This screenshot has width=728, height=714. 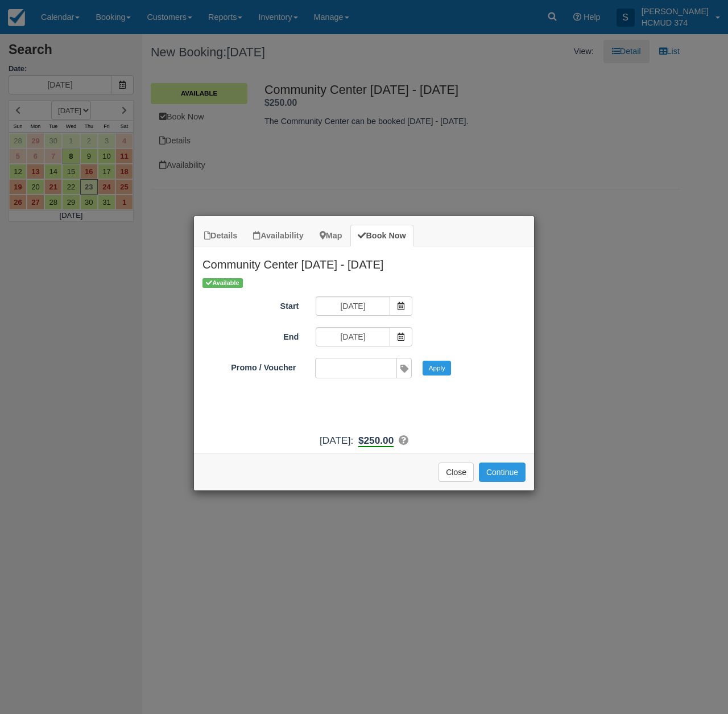 What do you see at coordinates (251, 305) in the screenshot?
I see `label: Start` at bounding box center [251, 305].